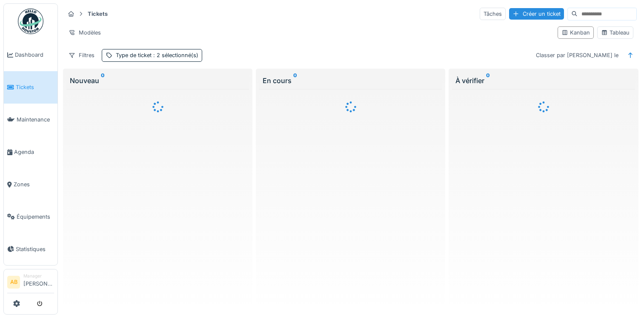 Image resolution: width=644 pixels, height=318 pixels. What do you see at coordinates (35, 217) in the screenshot?
I see `span: Équipements` at bounding box center [35, 217].